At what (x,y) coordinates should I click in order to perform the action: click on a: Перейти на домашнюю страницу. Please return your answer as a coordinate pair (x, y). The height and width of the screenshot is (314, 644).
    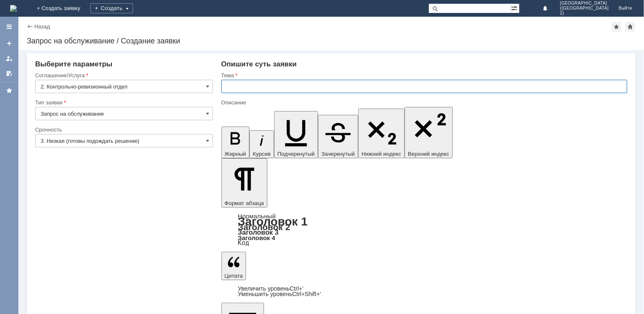
    Looking at the image, I should click on (13, 8).